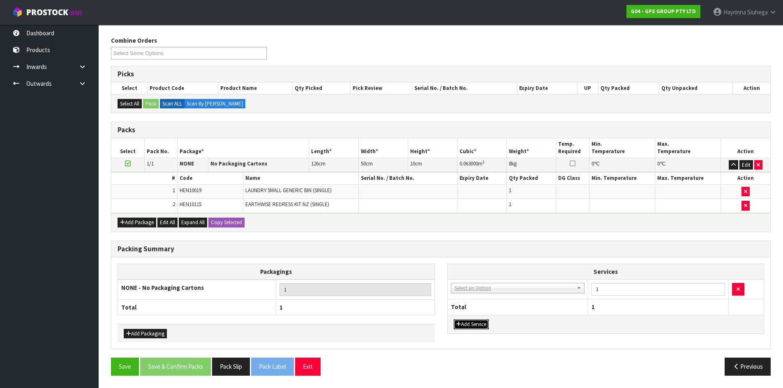  I want to click on button: Copy Selected, so click(226, 223).